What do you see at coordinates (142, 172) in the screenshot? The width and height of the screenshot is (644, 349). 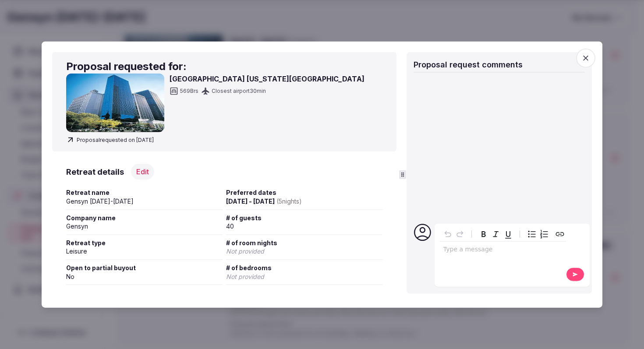 I see `button: Edit` at bounding box center [142, 172].